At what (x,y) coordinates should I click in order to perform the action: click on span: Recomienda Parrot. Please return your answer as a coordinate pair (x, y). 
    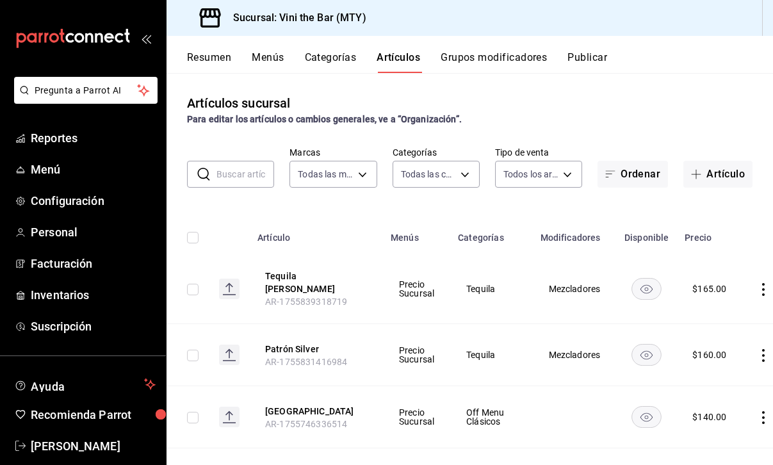
    Looking at the image, I should click on (93, 415).